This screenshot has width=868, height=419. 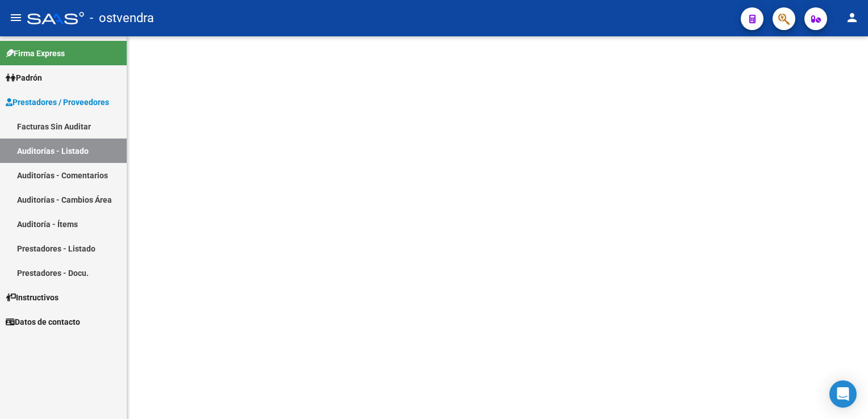 What do you see at coordinates (843, 394) in the screenshot?
I see `div: Open Intercom Messenger` at bounding box center [843, 394].